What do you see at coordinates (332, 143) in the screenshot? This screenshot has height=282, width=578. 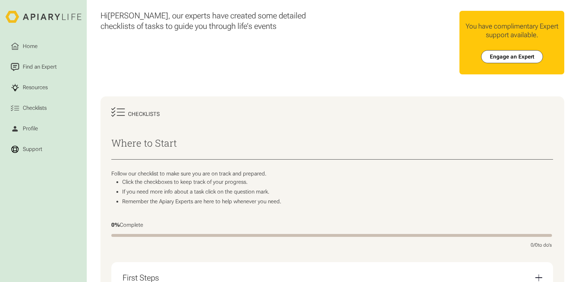 I see `h2: Where to Start` at bounding box center [332, 143].